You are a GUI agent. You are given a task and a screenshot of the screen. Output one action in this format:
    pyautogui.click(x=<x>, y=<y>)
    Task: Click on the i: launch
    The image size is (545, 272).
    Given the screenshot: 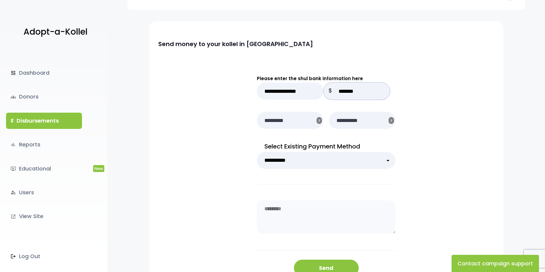 What is the action you would take?
    pyautogui.click(x=13, y=217)
    